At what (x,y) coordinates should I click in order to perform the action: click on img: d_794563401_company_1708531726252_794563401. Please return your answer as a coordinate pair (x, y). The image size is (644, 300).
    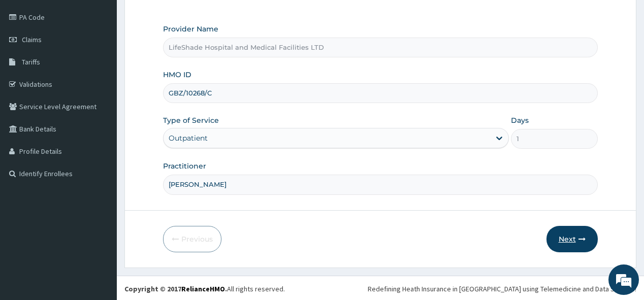
    Looking at the image, I should click on (30, 63).